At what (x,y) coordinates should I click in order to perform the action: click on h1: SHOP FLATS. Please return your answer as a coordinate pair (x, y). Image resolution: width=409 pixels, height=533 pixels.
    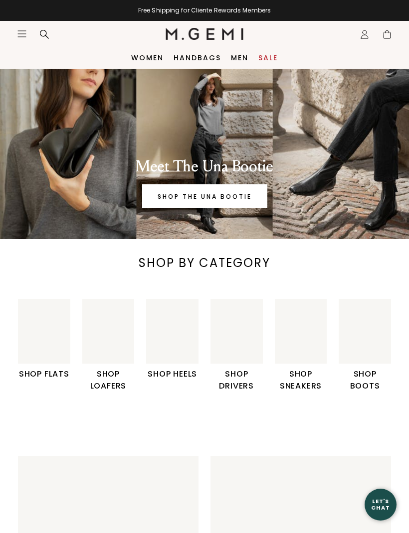
    Looking at the image, I should click on (44, 374).